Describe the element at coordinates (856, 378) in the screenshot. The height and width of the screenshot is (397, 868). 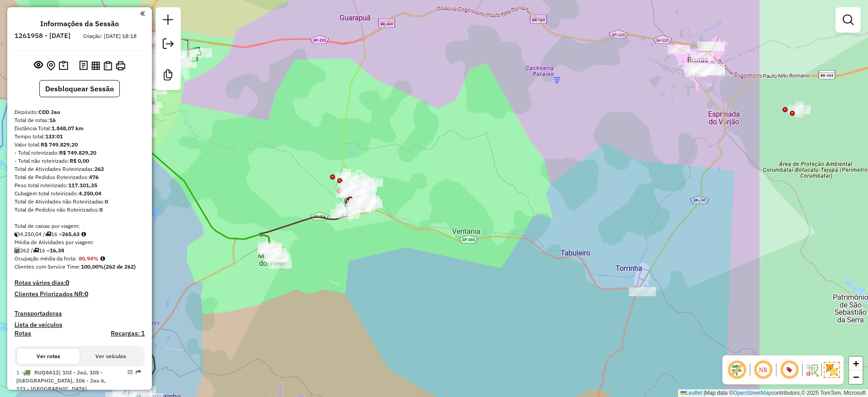
I see `a: Zoom out` at that location.